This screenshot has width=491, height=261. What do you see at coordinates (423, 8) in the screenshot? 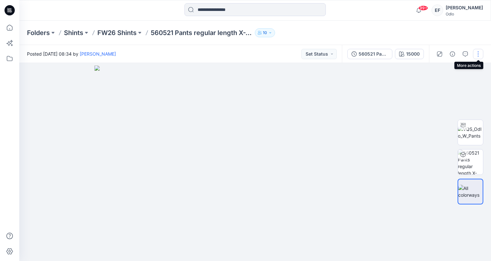
I see `span: 99+` at bounding box center [423, 8].